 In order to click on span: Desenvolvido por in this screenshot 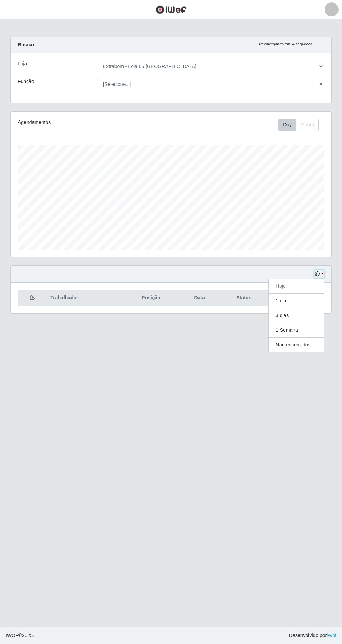, I will do `click(313, 635)`.